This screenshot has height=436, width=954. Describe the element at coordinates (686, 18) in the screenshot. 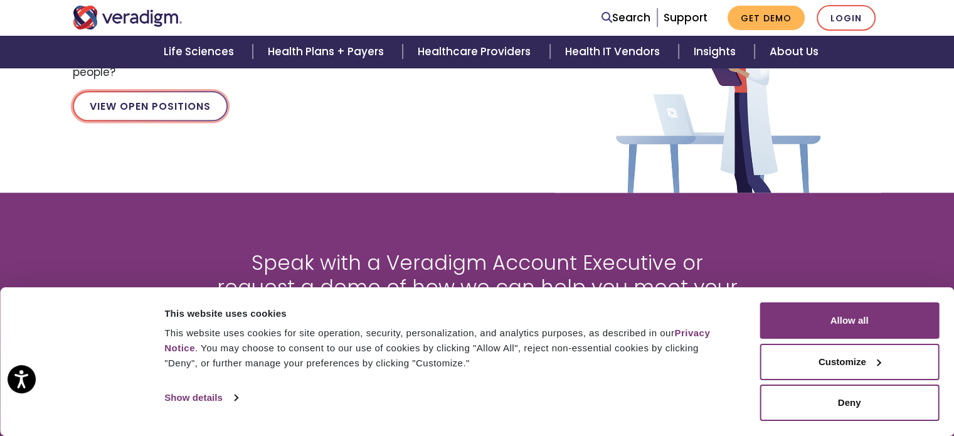

I see `a: Support` at that location.